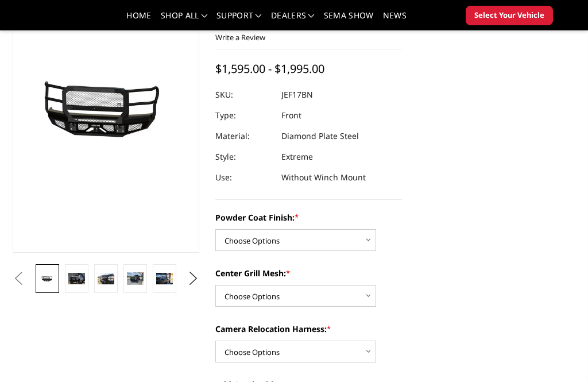  Describe the element at coordinates (509, 15) in the screenshot. I see `span: Select Your Vehicle` at that location.